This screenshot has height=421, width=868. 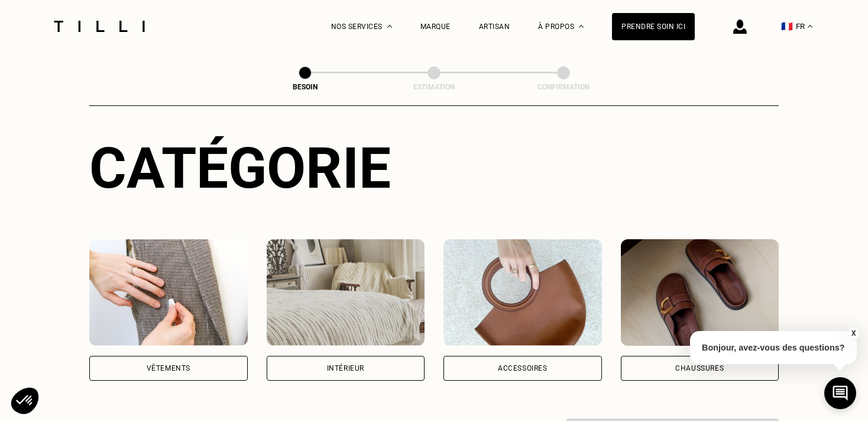 What do you see at coordinates (346, 293) in the screenshot?
I see `img: Intérieur` at bounding box center [346, 293].